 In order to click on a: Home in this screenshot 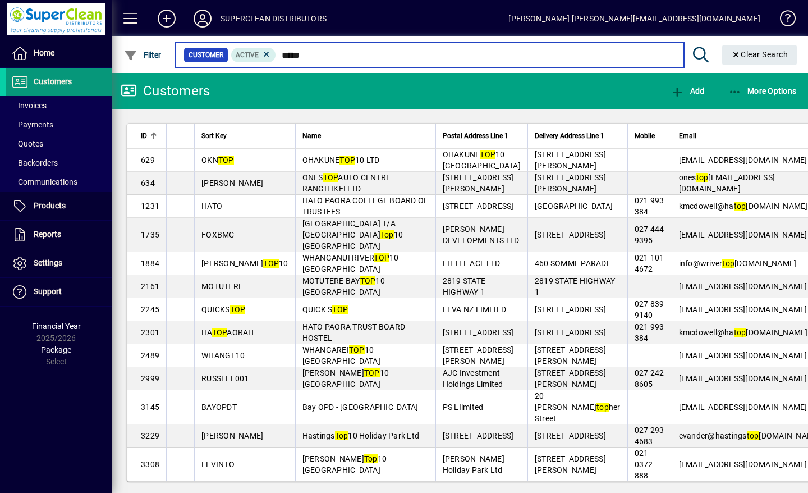, I will do `click(59, 53)`.